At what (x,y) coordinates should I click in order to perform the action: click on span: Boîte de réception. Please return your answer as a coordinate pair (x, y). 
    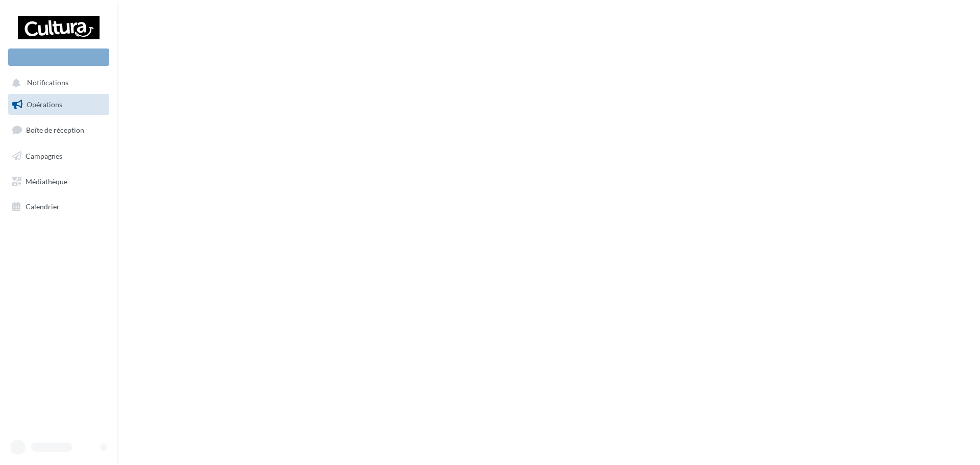
    Looking at the image, I should click on (55, 130).